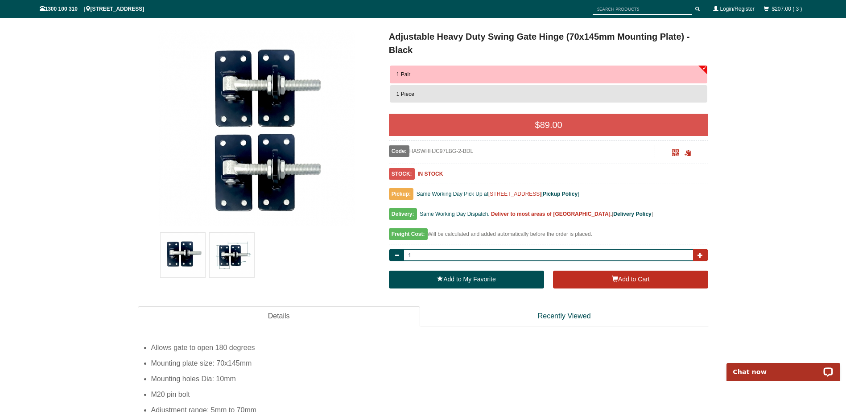  What do you see at coordinates (401, 194) in the screenshot?
I see `span: Pickup:` at bounding box center [401, 194].